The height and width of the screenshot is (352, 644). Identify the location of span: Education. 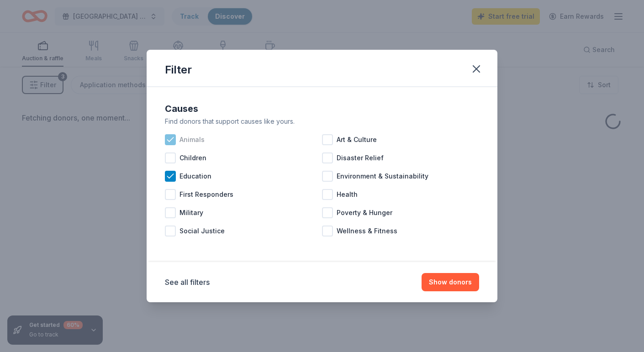
(196, 176).